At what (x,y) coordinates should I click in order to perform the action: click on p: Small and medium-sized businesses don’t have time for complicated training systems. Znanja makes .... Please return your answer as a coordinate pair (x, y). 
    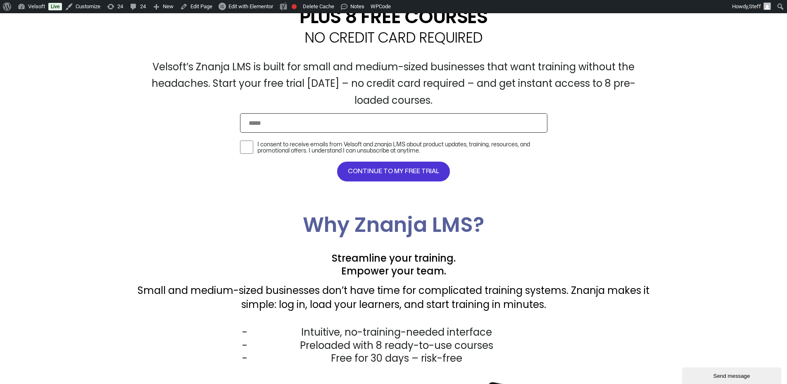
    Looking at the image, I should click on (394, 297).